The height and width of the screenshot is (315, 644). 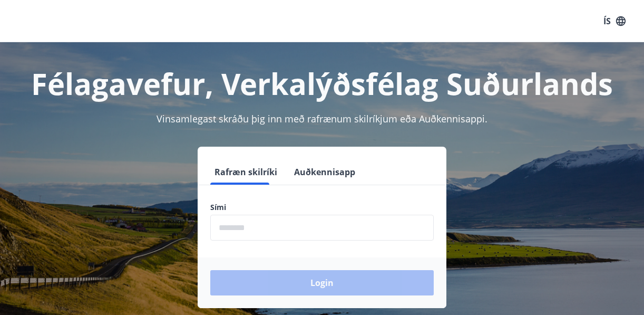 What do you see at coordinates (614, 21) in the screenshot?
I see `button: ÍS` at bounding box center [614, 21].